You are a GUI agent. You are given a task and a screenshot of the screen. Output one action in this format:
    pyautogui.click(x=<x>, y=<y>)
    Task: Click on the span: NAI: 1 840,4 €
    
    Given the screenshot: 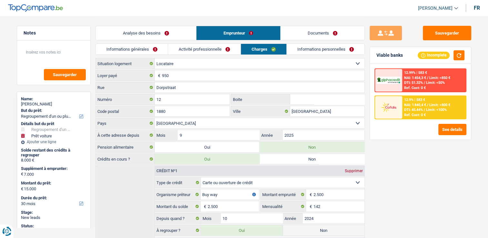 What is the action you would take?
    pyautogui.click(x=415, y=105)
    